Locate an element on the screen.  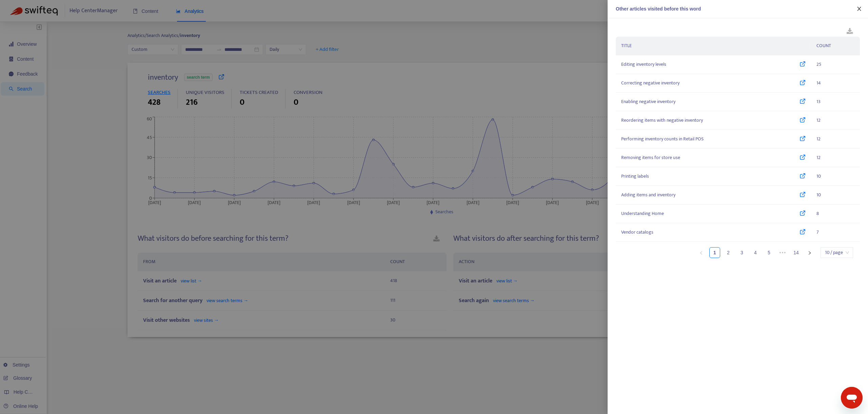
li: 3 is located at coordinates (742, 253).